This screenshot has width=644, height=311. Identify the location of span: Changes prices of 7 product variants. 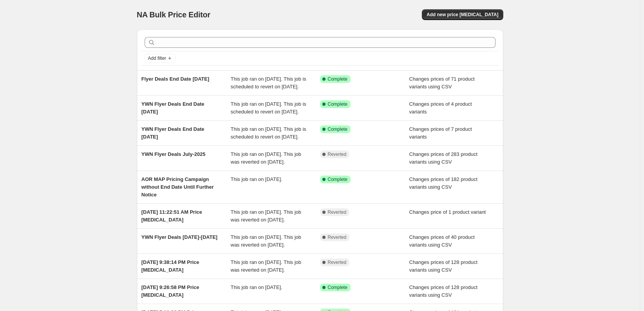
(440, 132).